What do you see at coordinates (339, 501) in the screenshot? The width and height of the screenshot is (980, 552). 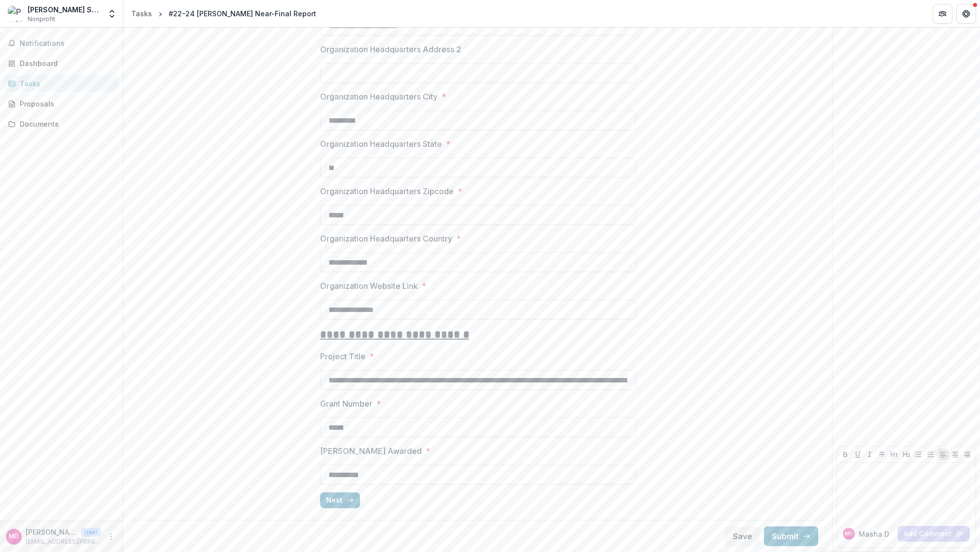 I see `button: Next` at bounding box center [339, 501].